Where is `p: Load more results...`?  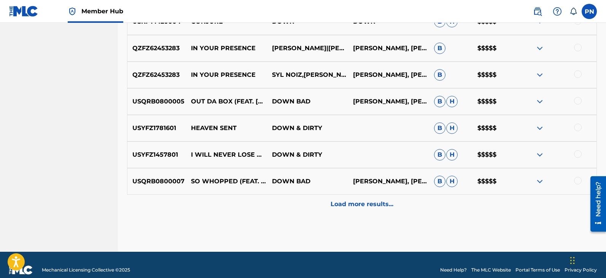
p: Load more results... is located at coordinates (362, 204).